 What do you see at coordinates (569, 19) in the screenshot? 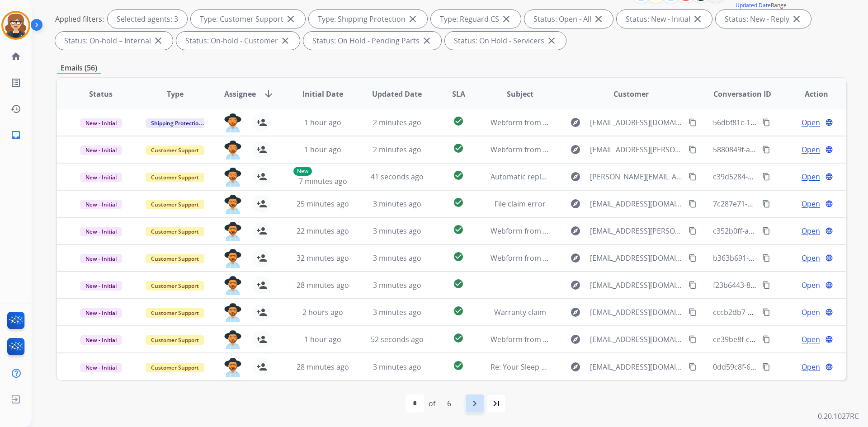
I see `div: Status: Open - All` at bounding box center [569, 19].